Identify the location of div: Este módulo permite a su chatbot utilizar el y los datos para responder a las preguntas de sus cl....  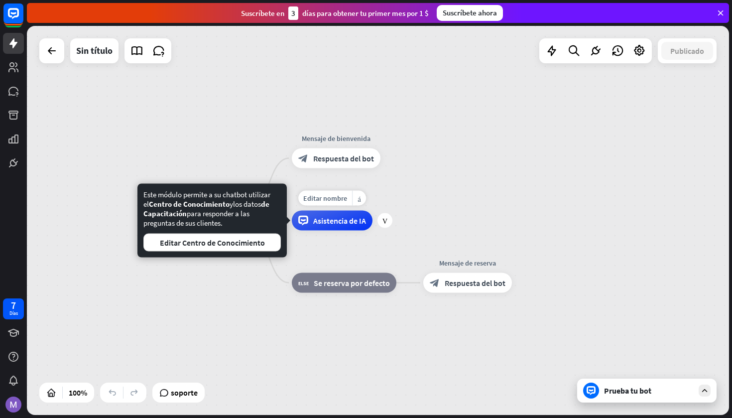
(212, 221).